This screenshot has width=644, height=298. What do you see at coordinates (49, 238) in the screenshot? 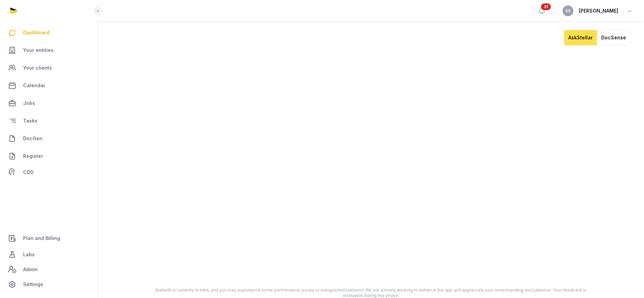
I see `a: Plan and Billing` at bounding box center [49, 238].